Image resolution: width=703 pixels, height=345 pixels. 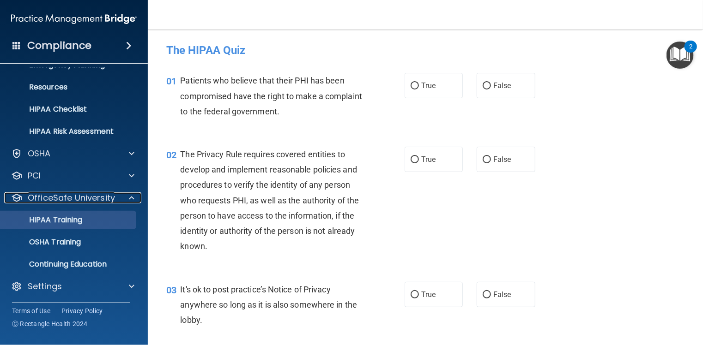 I want to click on p: OSHA, so click(x=39, y=154).